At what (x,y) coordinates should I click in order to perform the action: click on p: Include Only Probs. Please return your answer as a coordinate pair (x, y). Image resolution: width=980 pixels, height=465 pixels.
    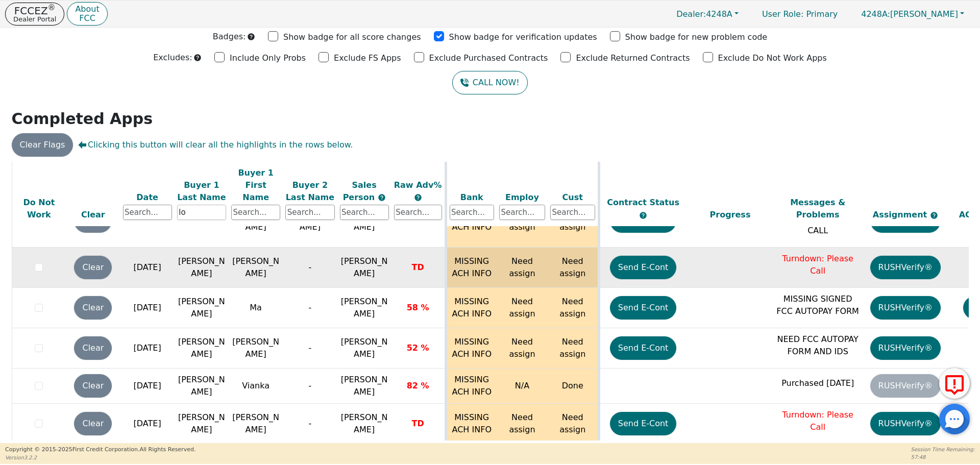
    Looking at the image, I should click on (267, 58).